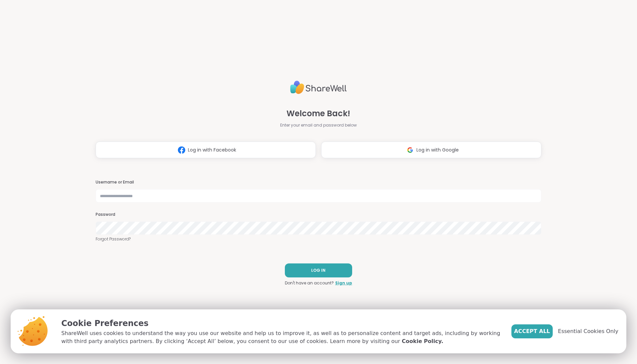 The width and height of the screenshot is (637, 364). I want to click on p: ShareWell uses cookies to understand the way you use our website and help us to improve it, as we..., so click(281, 337).